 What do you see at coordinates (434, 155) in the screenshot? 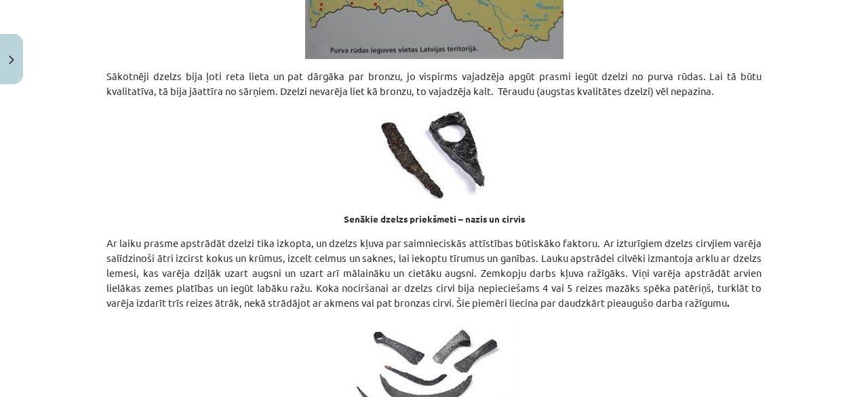
I see `img: 2Q==` at bounding box center [434, 155].